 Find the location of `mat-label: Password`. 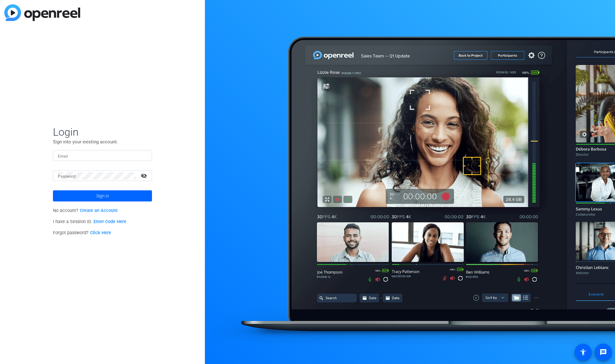

mat-label: Password is located at coordinates (66, 177).